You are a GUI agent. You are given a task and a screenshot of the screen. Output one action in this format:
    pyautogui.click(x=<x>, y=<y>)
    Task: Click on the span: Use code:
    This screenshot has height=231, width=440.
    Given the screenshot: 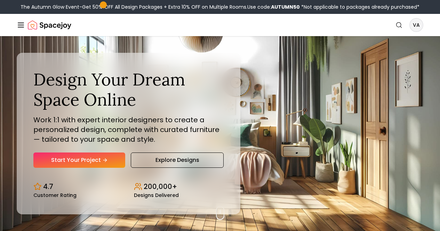 What is the action you would take?
    pyautogui.click(x=274, y=7)
    